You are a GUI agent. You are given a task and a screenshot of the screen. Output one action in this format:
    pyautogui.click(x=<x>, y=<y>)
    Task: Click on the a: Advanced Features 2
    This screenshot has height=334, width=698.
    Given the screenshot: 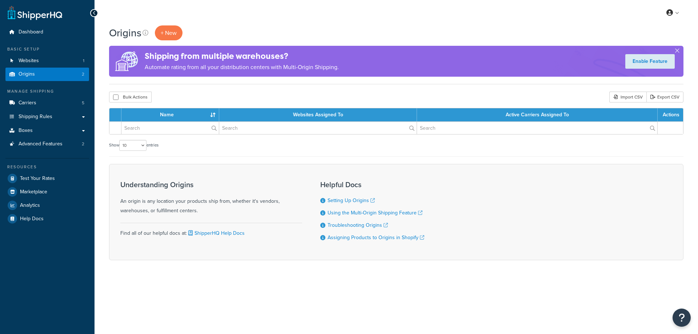 What is the action you would take?
    pyautogui.click(x=47, y=144)
    